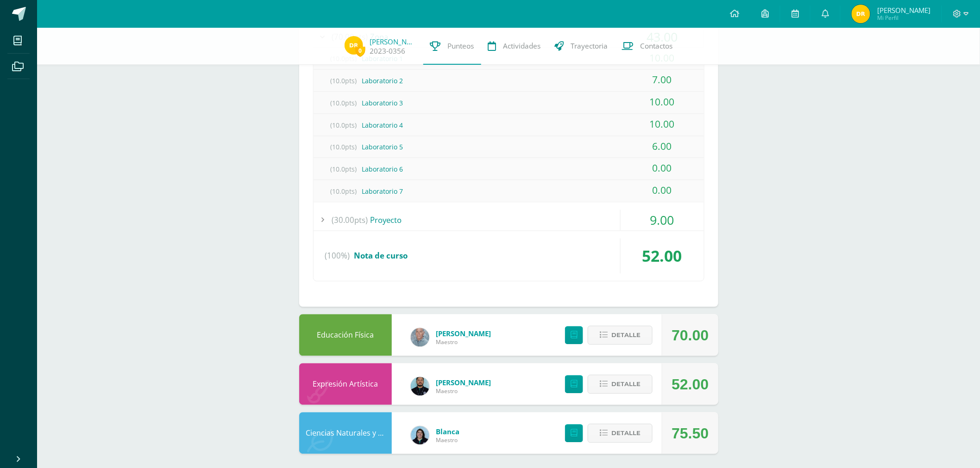  I want to click on a: Actividades, so click(515, 47).